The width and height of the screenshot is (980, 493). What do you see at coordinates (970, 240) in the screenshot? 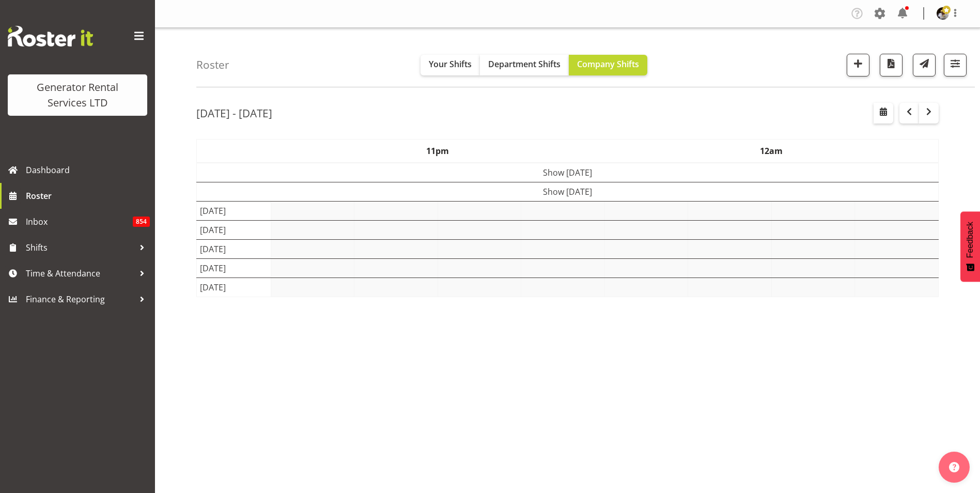
I see `span: Feedback` at bounding box center [970, 240].